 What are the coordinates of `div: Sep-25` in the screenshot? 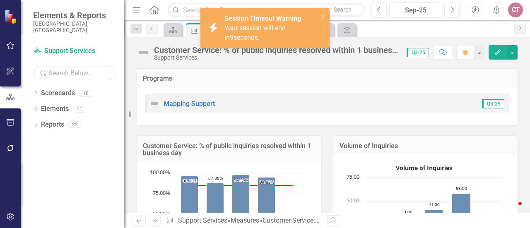 It's located at (416, 10).